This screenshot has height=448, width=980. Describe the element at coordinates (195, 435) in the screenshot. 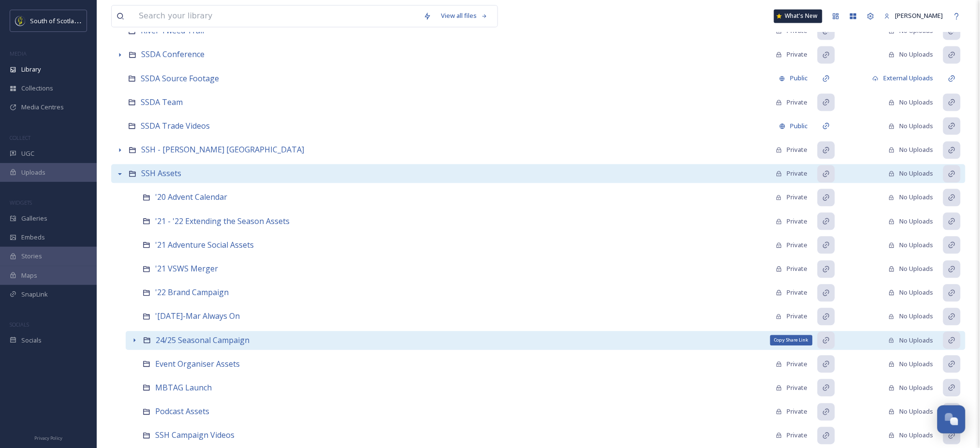

I see `a: SSH Campaign Videos` at that location.